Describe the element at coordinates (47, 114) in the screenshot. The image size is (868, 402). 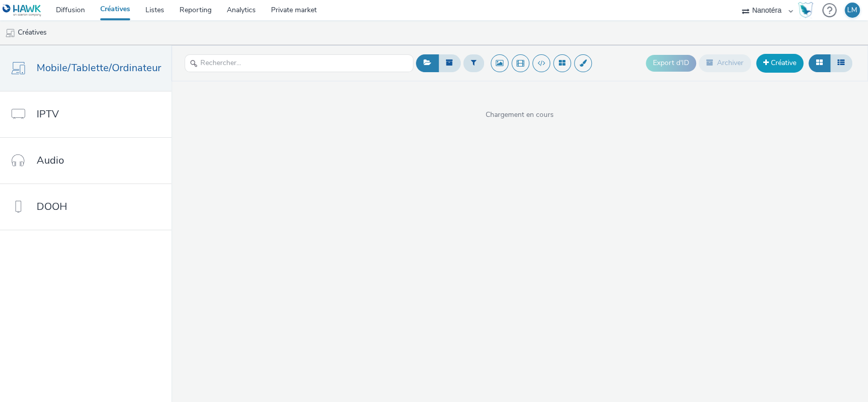
I see `span: IPTV` at that location.